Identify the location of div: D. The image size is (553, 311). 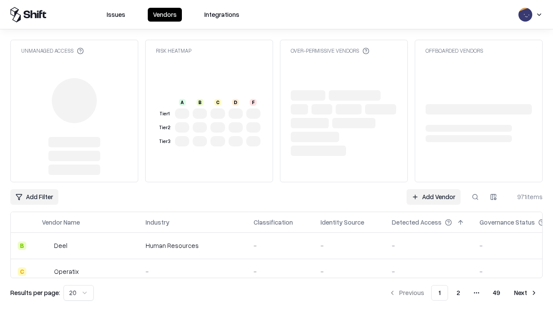
(235, 102).